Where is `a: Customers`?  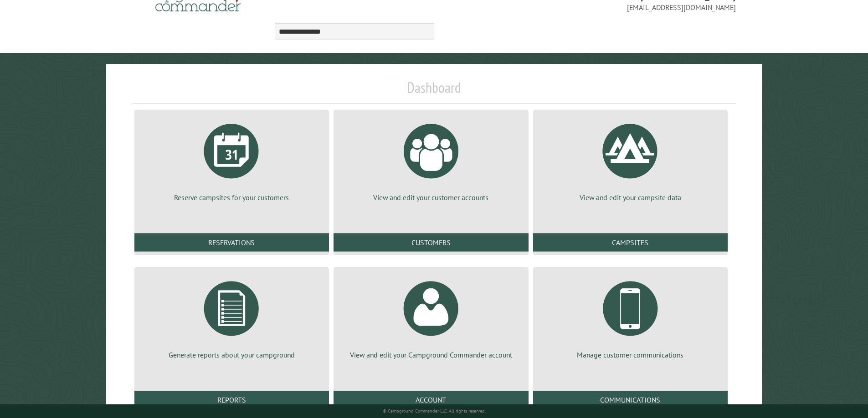 a: Customers is located at coordinates (431, 243).